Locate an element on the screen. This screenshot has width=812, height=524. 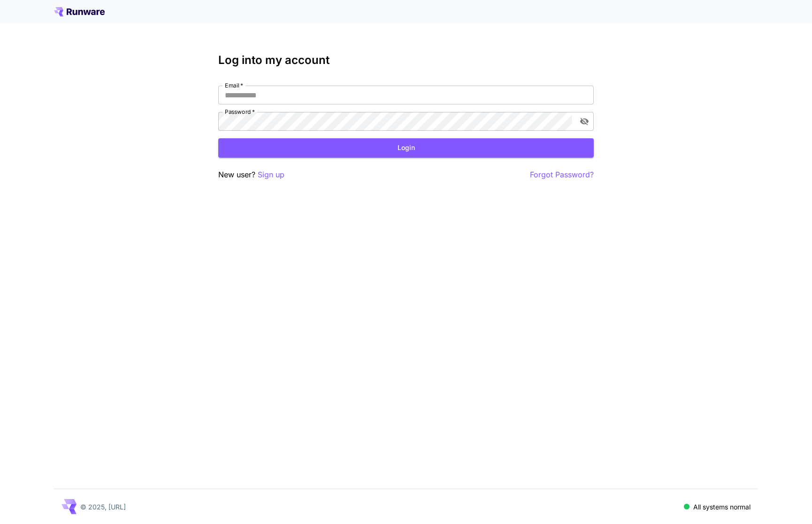
button: Login is located at coordinates (406, 148).